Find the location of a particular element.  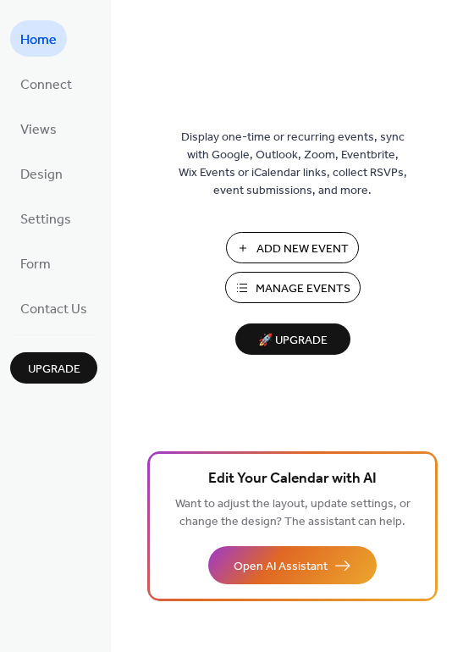

span: Upgrade is located at coordinates (54, 369).